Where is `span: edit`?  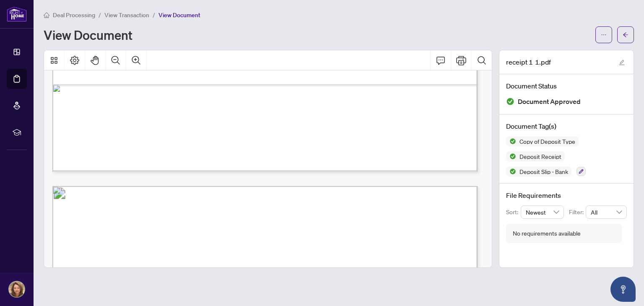 span: edit is located at coordinates (622, 63).